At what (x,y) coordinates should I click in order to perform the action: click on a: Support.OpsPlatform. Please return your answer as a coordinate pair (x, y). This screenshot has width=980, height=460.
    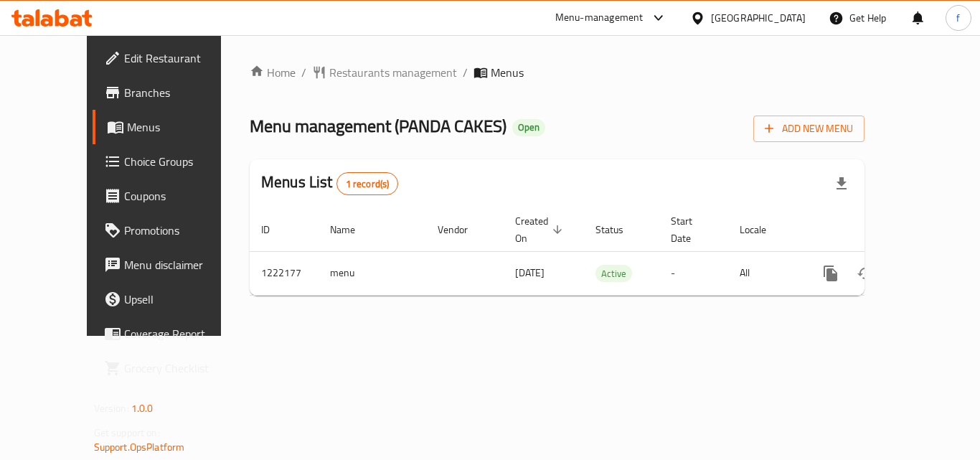
    Looking at the image, I should click on (140, 447).